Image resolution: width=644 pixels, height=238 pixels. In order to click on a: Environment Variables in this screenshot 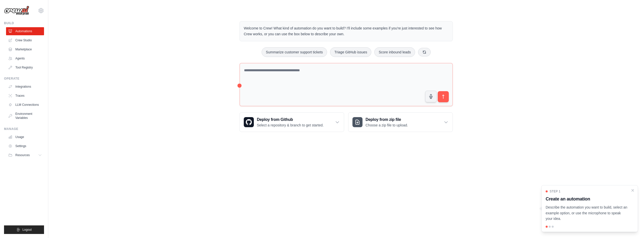, I will do `click(25, 116)`.